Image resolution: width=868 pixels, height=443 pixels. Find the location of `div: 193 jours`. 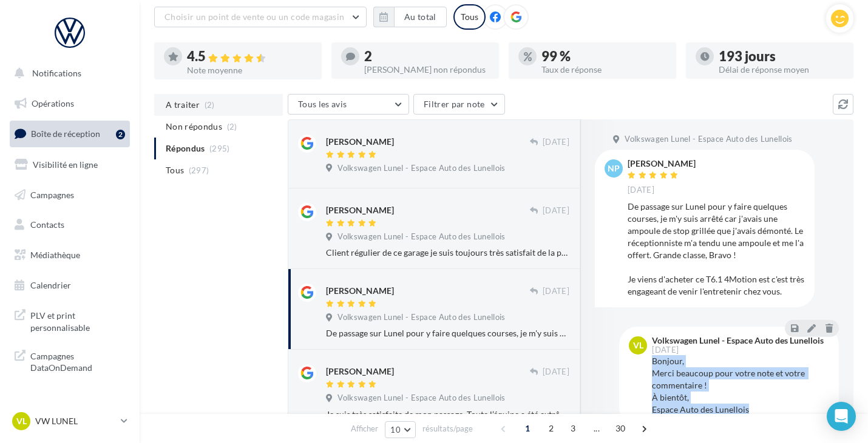

div: 193 jours is located at coordinates (781, 56).